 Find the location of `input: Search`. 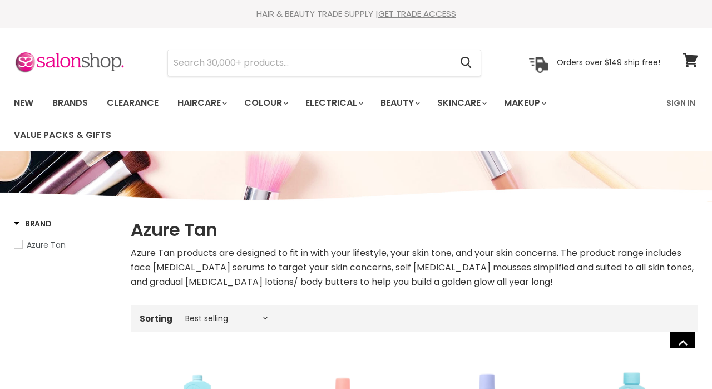

input: Search is located at coordinates (309, 63).